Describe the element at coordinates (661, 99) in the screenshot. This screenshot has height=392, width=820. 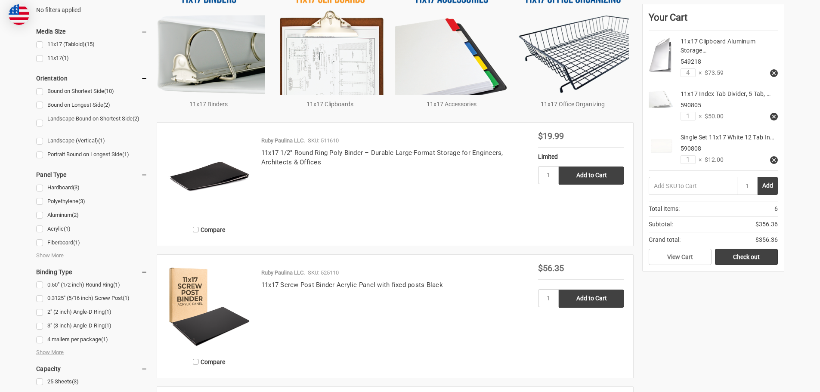
I see `img: 11x17 Index Tab Divider, 5 Tab, 10 Sets With Holes` at that location.